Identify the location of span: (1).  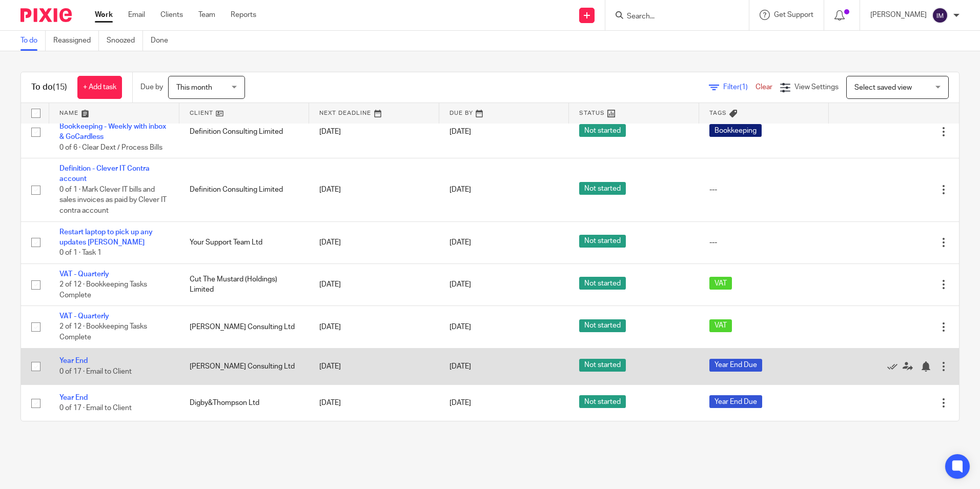
(744, 87).